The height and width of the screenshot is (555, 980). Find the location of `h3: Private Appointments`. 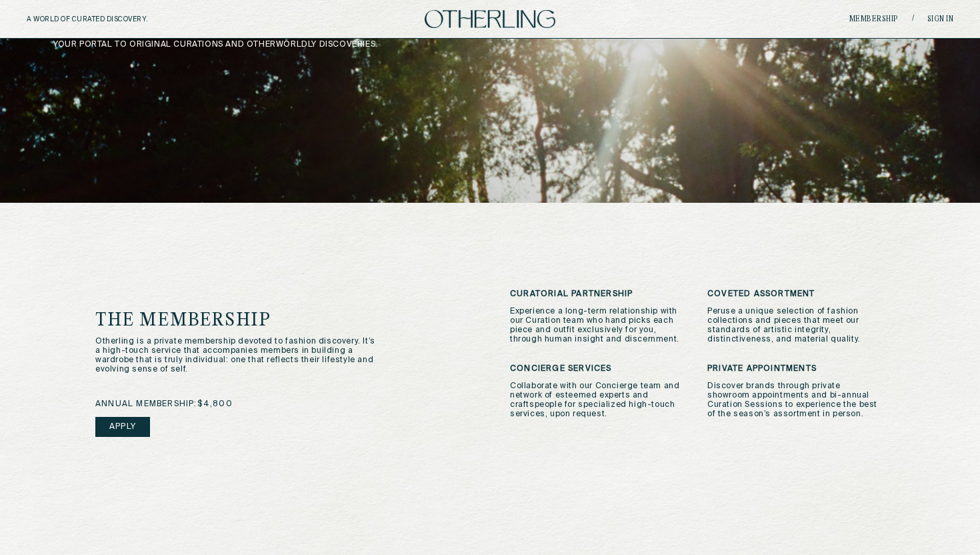

h3: Private Appointments is located at coordinates (796, 369).